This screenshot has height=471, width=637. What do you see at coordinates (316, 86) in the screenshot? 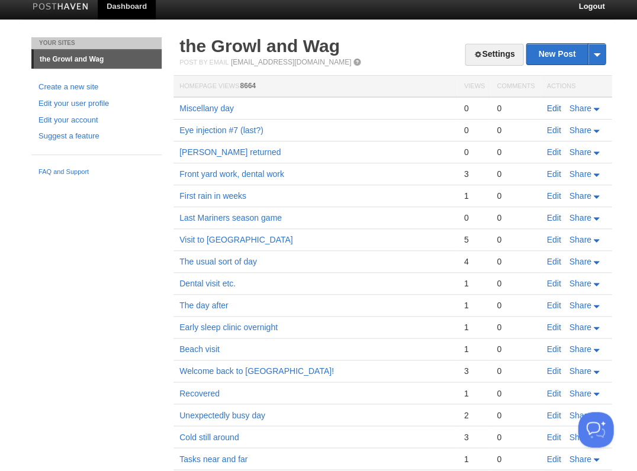
I see `th: Homepage Views` at bounding box center [316, 86].